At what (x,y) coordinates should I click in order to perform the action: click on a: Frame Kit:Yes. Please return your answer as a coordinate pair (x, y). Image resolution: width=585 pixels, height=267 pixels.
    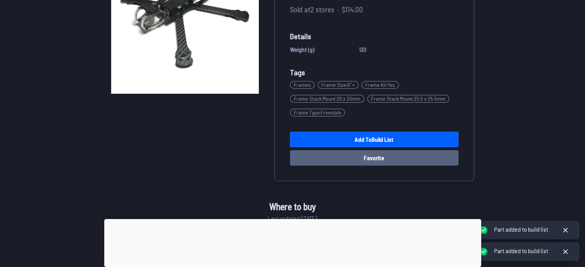
    Looking at the image, I should click on (382, 85).